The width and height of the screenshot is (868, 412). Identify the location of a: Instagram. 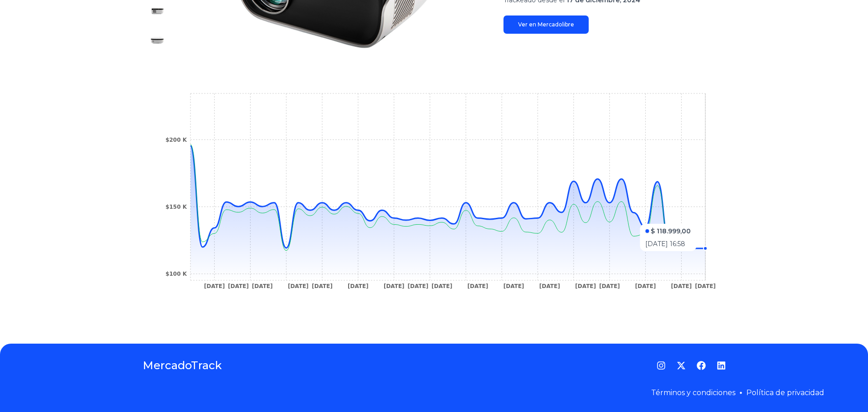
(661, 365).